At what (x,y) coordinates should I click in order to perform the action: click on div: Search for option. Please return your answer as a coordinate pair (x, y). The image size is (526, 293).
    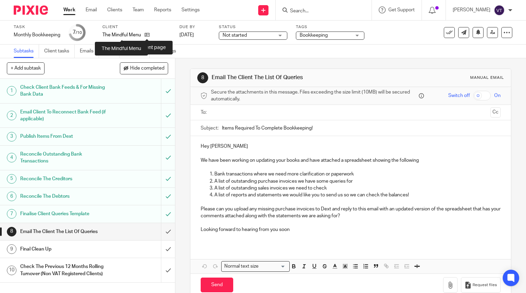
    Looking at the image, I should click on (255, 266).